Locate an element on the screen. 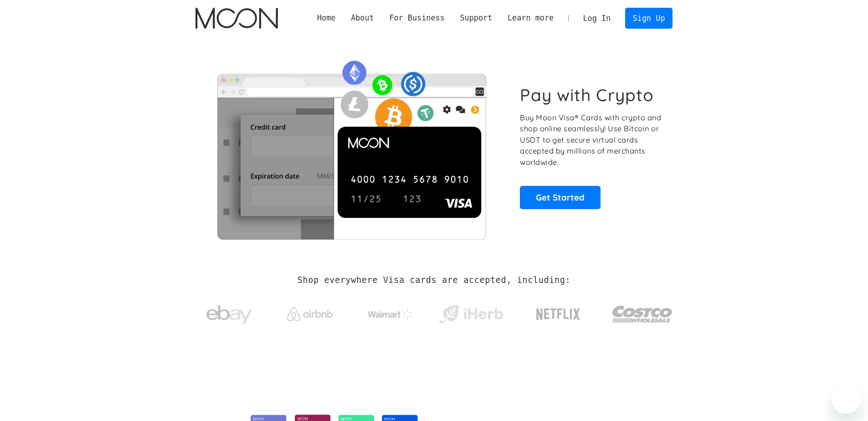 The height and width of the screenshot is (421, 868). img: Costco is located at coordinates (643, 314).